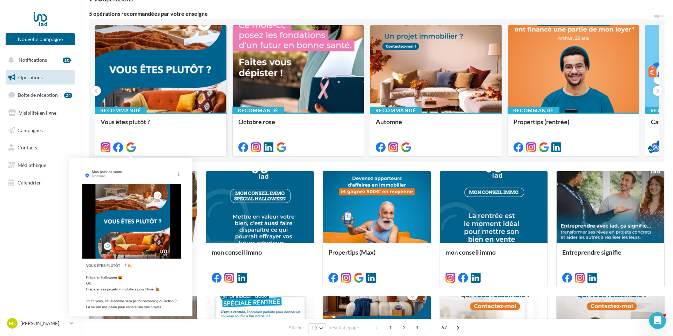 This screenshot has width=673, height=336. What do you see at coordinates (27, 147) in the screenshot?
I see `span: Contacts` at bounding box center [27, 147].